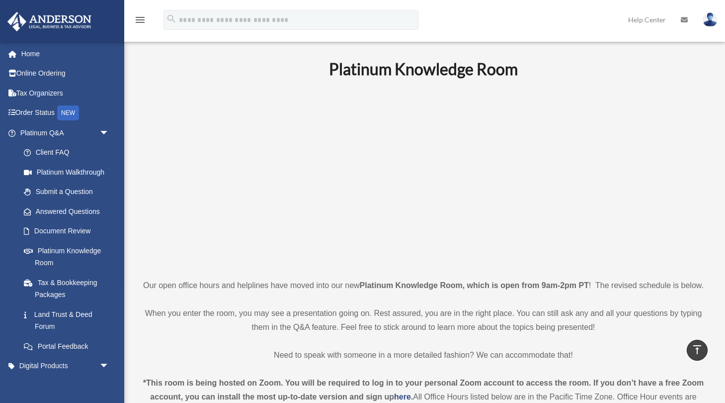  What do you see at coordinates (69, 346) in the screenshot?
I see `a: Portal Feedback` at bounding box center [69, 346].